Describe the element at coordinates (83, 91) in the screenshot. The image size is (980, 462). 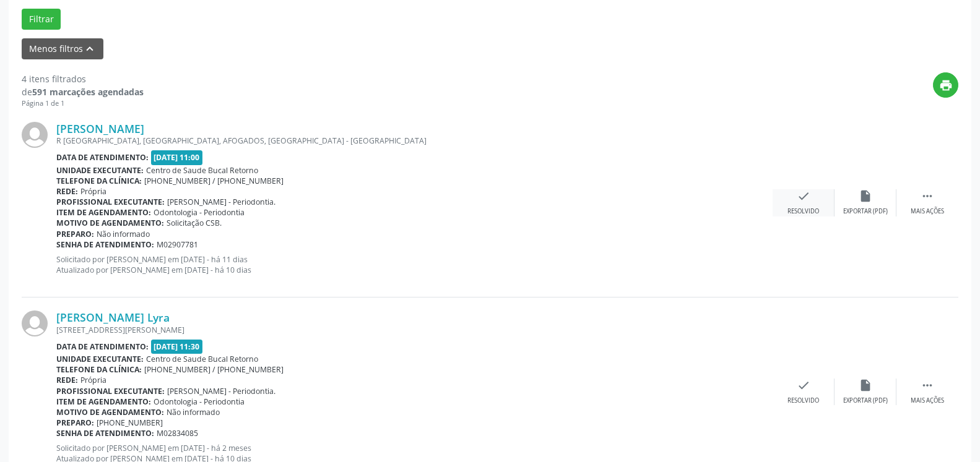
I see `div: de` at that location.